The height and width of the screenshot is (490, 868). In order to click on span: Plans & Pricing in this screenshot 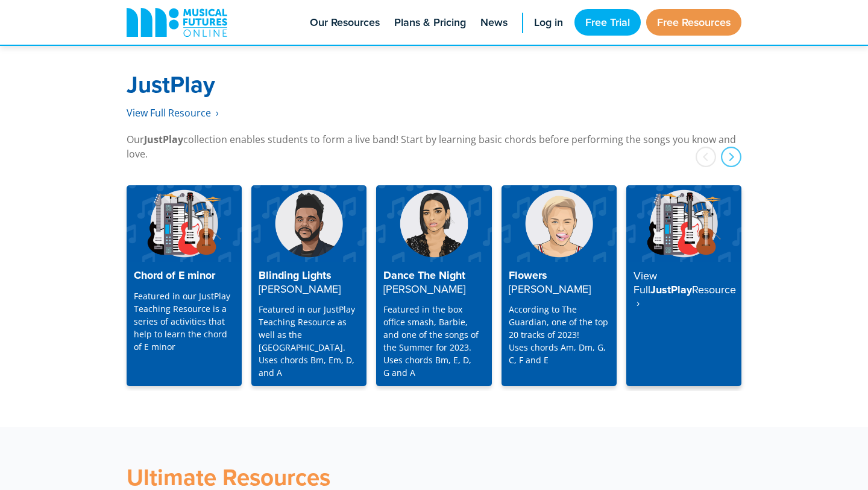, I will do `click(430, 23)`.